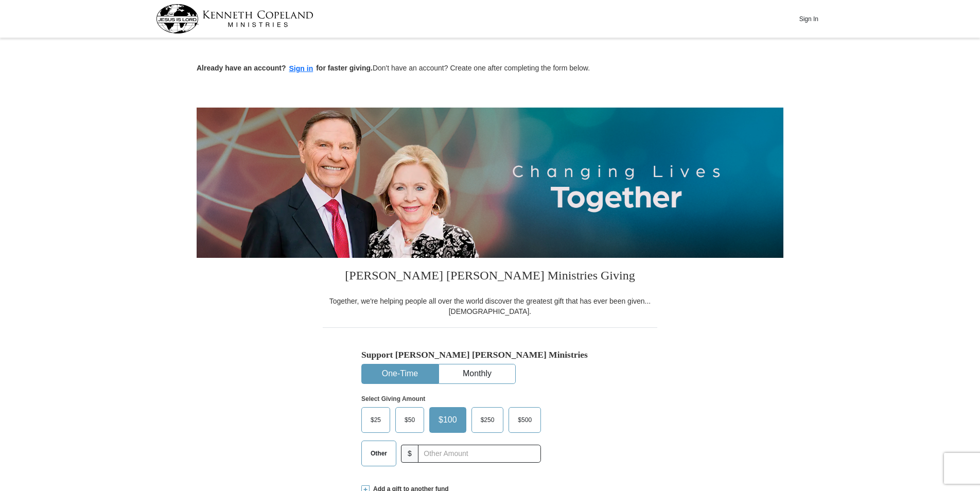 The height and width of the screenshot is (491, 980). What do you see at coordinates (379, 454) in the screenshot?
I see `span: Other` at bounding box center [379, 454].